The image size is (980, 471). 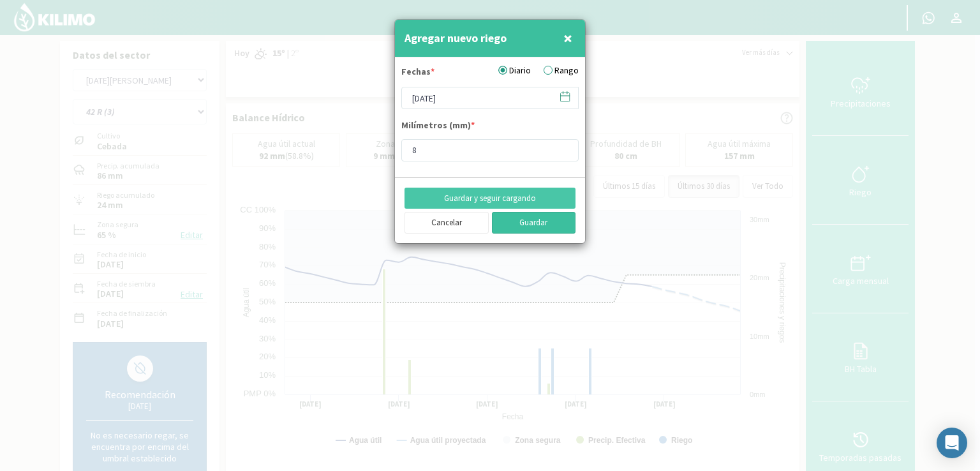 What do you see at coordinates (561, 70) in the screenshot?
I see `label: Rango` at bounding box center [561, 70].